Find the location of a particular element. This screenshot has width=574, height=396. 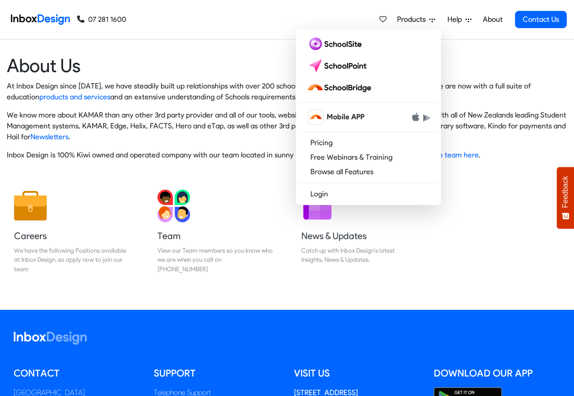

h5: Visit us is located at coordinates (357, 374).